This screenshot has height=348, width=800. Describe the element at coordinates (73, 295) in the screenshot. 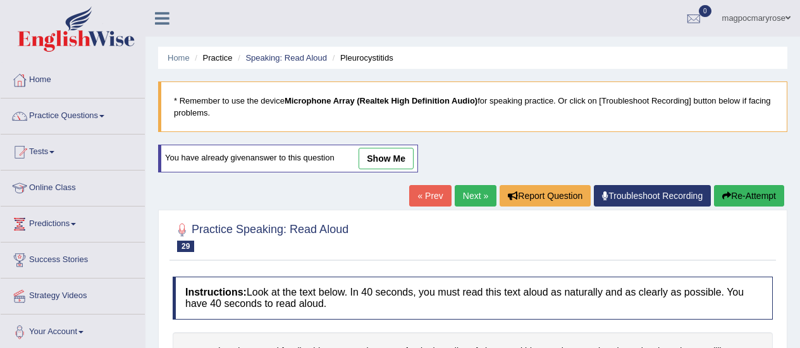

I see `a: Strategy Videos` at that location.